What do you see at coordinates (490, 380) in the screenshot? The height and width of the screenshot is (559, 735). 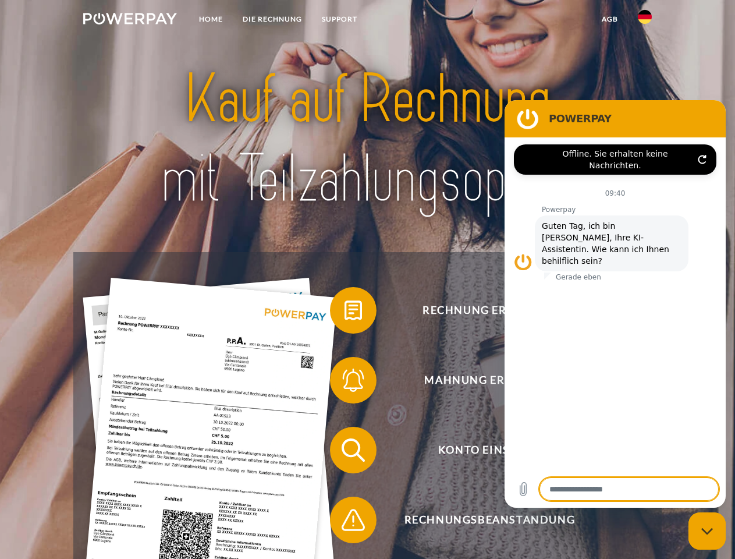 I see `span: Mahnung erhalten?` at bounding box center [490, 380].